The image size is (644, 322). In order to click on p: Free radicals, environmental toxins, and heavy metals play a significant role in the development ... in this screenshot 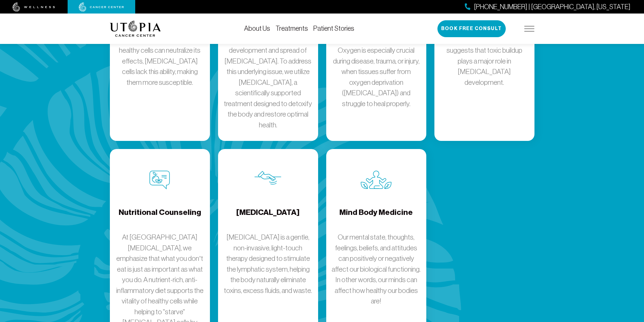, I will do `click(268, 72)`.